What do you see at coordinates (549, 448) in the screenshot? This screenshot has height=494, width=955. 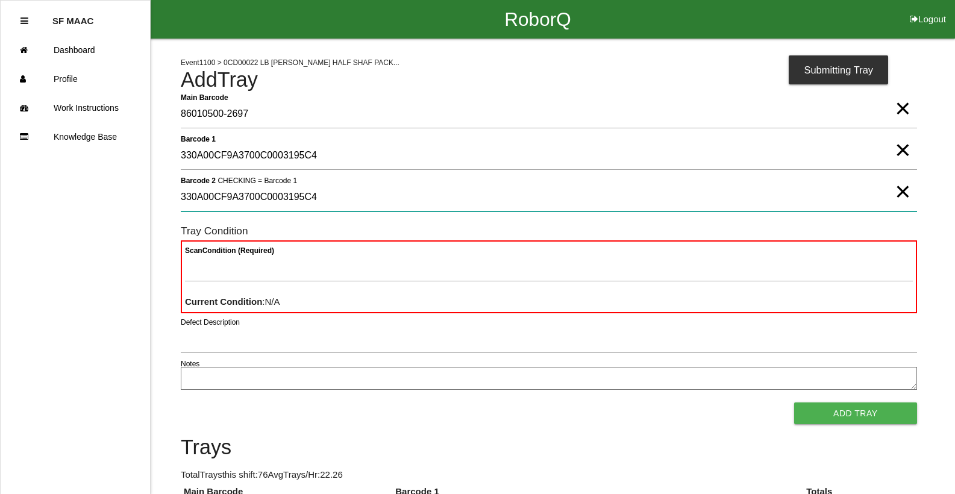 I see `h4: Trays` at bounding box center [549, 448].